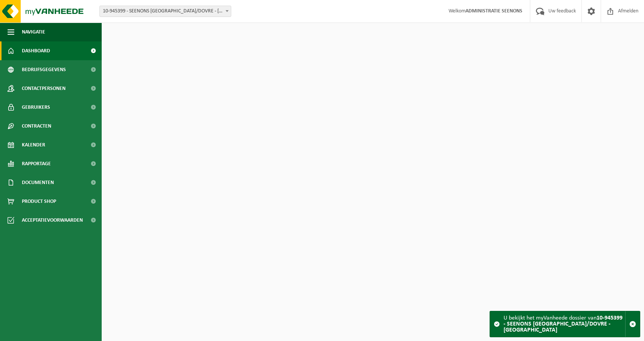  What do you see at coordinates (36, 51) in the screenshot?
I see `span: Dashboard` at bounding box center [36, 51].